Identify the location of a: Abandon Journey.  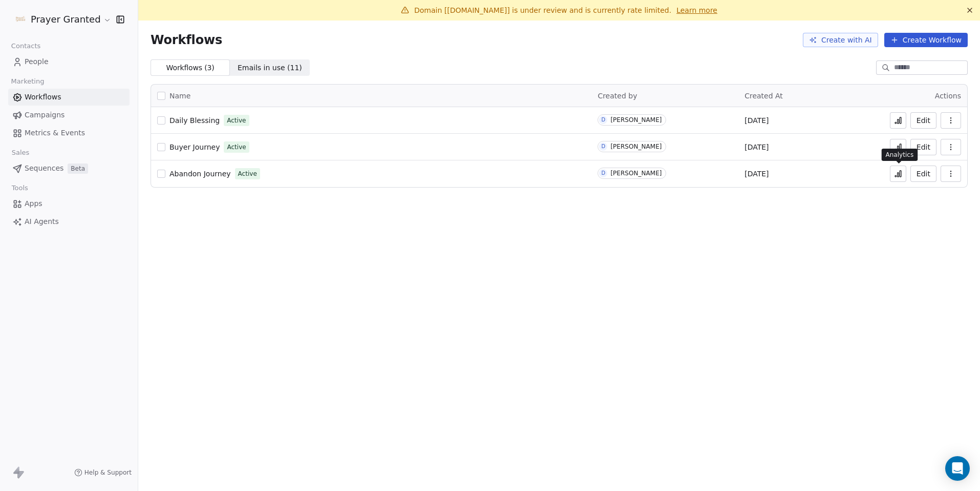
(201, 174).